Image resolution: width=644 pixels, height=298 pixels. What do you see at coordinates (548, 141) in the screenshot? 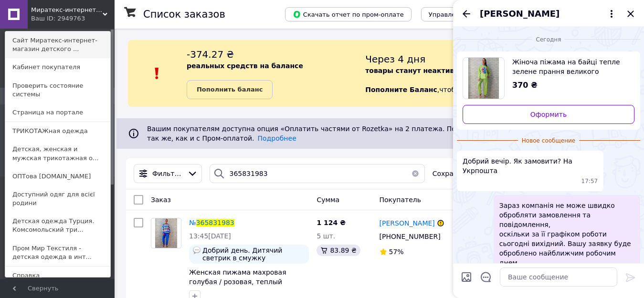
I see `span: Новое сообщение` at bounding box center [548, 141].